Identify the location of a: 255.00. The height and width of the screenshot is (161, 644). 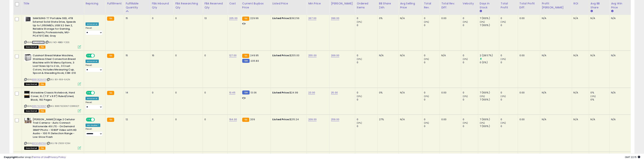
(313, 56).